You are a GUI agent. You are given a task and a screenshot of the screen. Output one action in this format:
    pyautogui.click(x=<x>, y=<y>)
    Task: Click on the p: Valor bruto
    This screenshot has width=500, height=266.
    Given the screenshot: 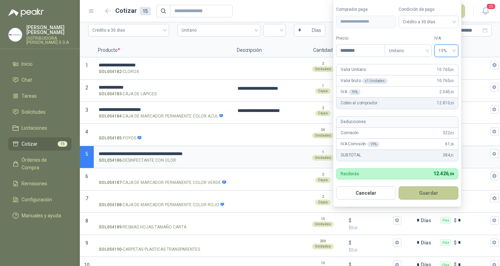 What is the action you would take?
    pyautogui.click(x=364, y=81)
    